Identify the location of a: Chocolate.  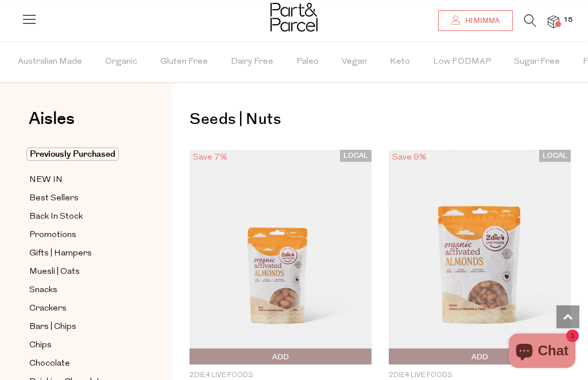
(81, 363).